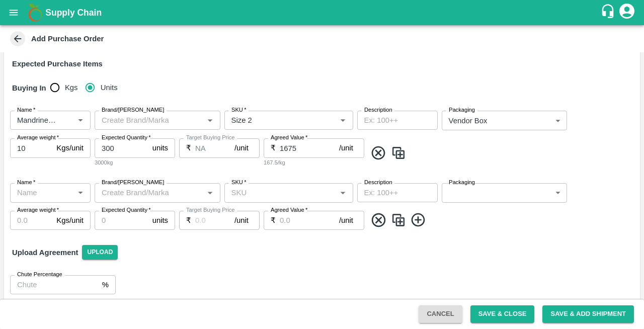 The width and height of the screenshot is (644, 329). Describe the element at coordinates (40, 275) in the screenshot. I see `label: Chute Percentage` at that location.